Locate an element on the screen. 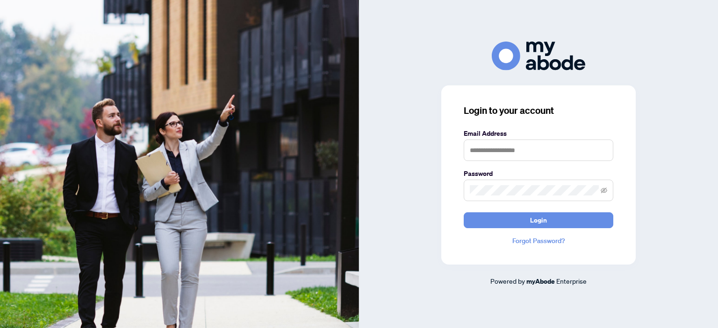 The image size is (718, 328). label: Password is located at coordinates (538, 174).